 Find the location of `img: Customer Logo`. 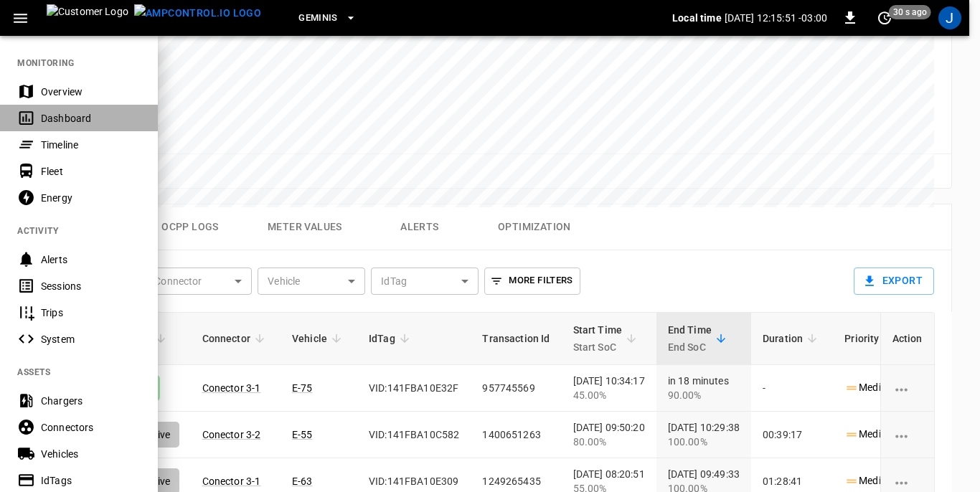

img: Customer Logo is located at coordinates (87, 18).